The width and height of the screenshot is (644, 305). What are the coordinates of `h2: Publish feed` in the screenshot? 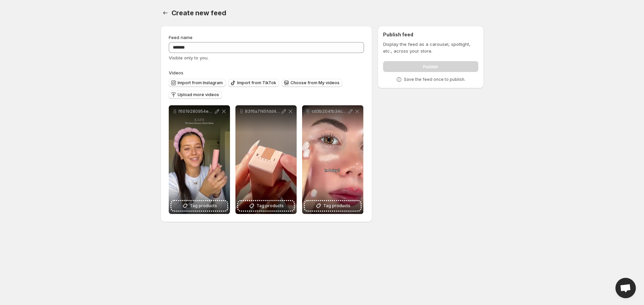 It's located at (430, 34).